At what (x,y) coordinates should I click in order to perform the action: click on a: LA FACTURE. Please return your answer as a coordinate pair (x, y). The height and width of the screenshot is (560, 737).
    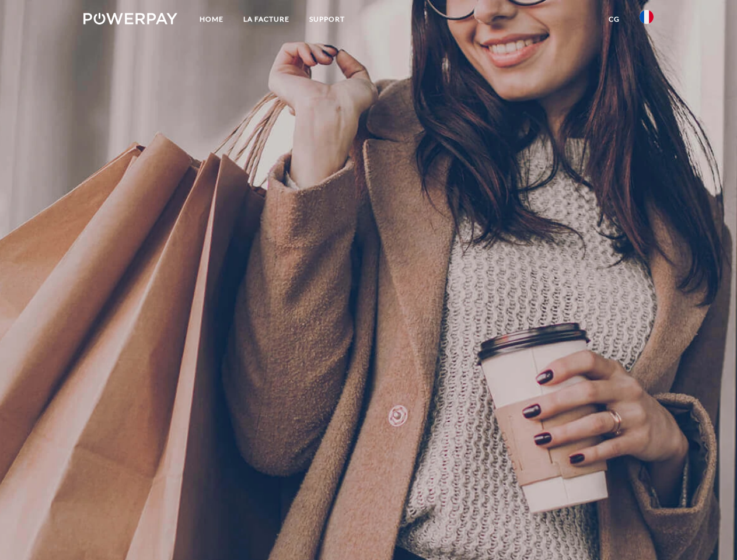
    Looking at the image, I should click on (266, 19).